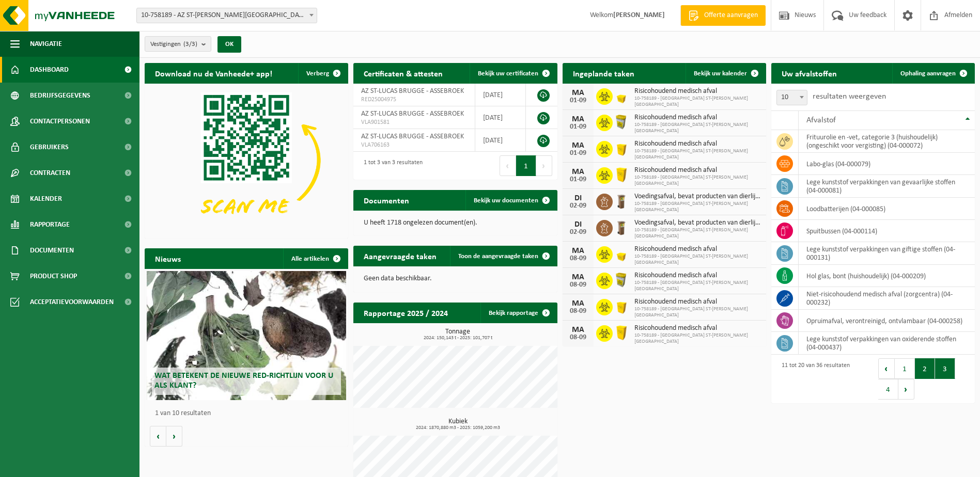  What do you see at coordinates (318, 73) in the screenshot?
I see `span: Verberg` at bounding box center [318, 73].